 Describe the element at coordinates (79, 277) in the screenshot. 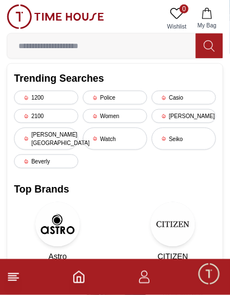

I see `a: Home` at that location.